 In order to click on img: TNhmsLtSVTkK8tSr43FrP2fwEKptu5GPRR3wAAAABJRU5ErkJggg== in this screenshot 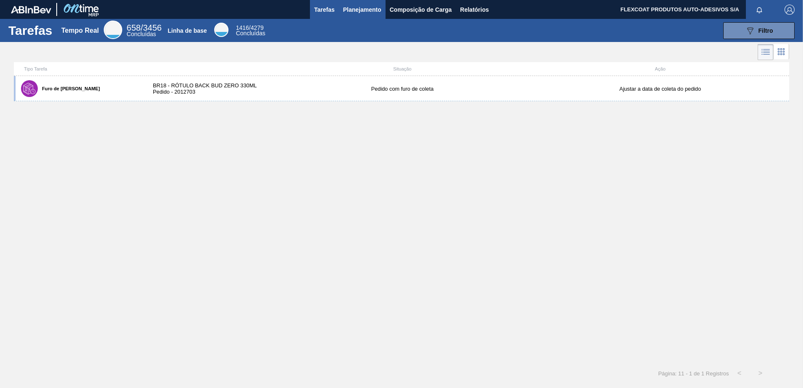, I will do `click(31, 10)`.